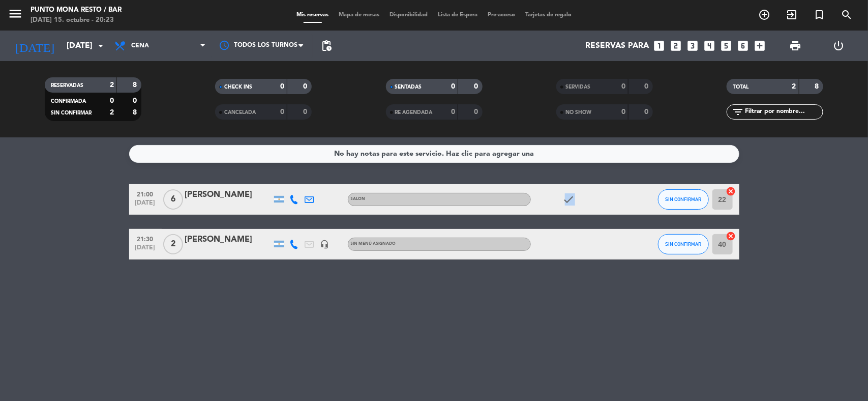  What do you see at coordinates (326, 46) in the screenshot?
I see `span: pending_actions` at bounding box center [326, 46].